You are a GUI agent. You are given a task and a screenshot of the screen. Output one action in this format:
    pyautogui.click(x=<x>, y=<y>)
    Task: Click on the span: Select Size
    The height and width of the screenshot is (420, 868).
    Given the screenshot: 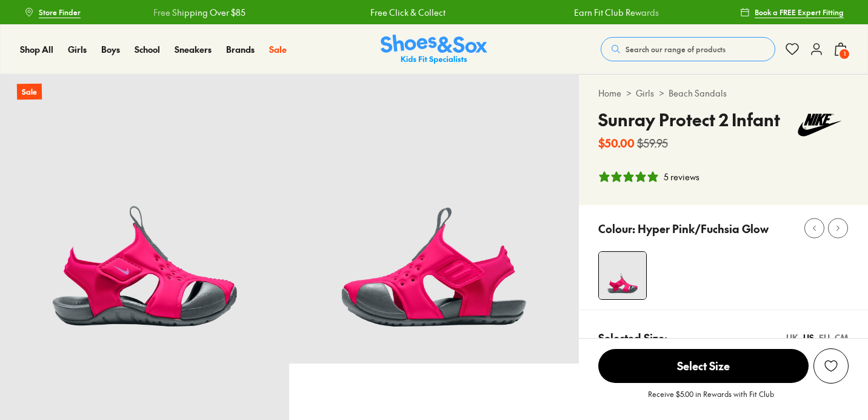 What is the action you would take?
    pyautogui.click(x=703, y=366)
    